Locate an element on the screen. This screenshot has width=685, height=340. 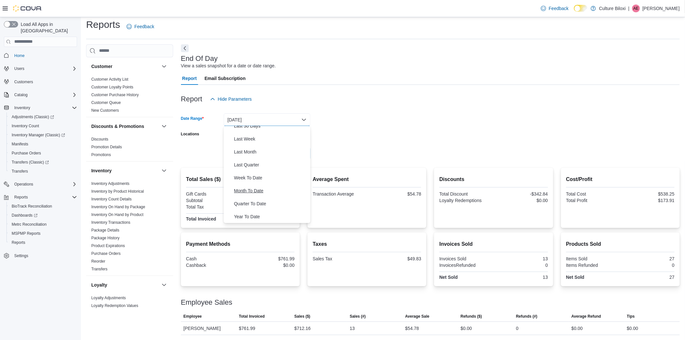
h3: End Of Day is located at coordinates (199, 59).